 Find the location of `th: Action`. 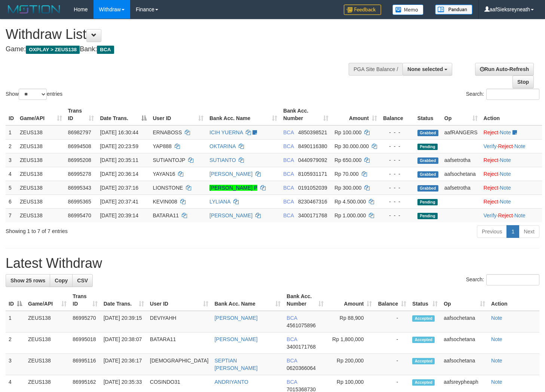

th: Action is located at coordinates (514, 300).